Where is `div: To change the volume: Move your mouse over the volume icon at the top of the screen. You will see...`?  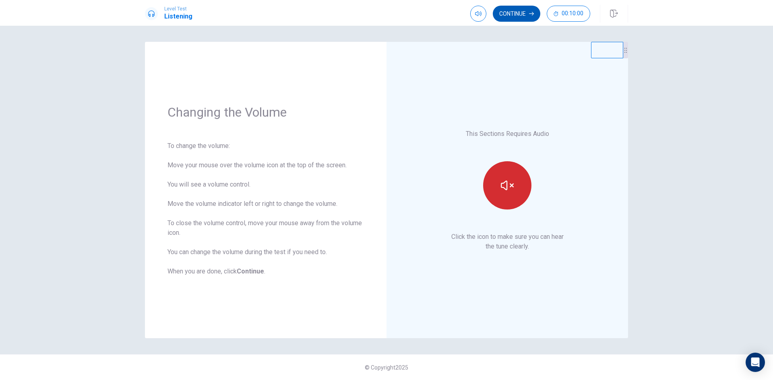
div: To change the volume: Move your mouse over the volume icon at the top of the screen. You will see... is located at coordinates (266, 209).